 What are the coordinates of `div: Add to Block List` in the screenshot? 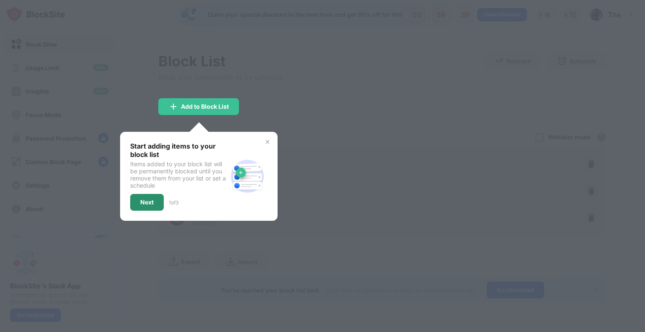 It's located at (205, 107).